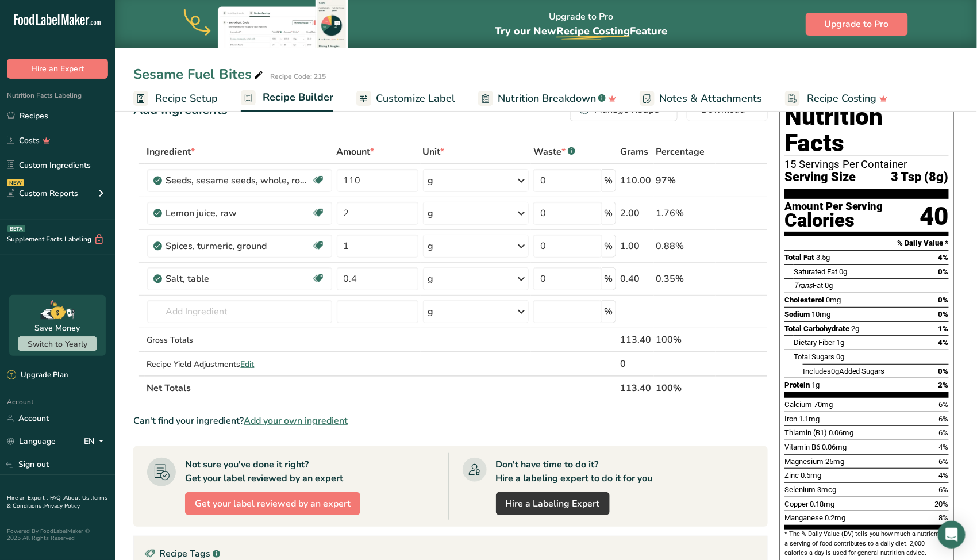 The image size is (977, 560). I want to click on a: Recipe Costing, so click(837, 99).